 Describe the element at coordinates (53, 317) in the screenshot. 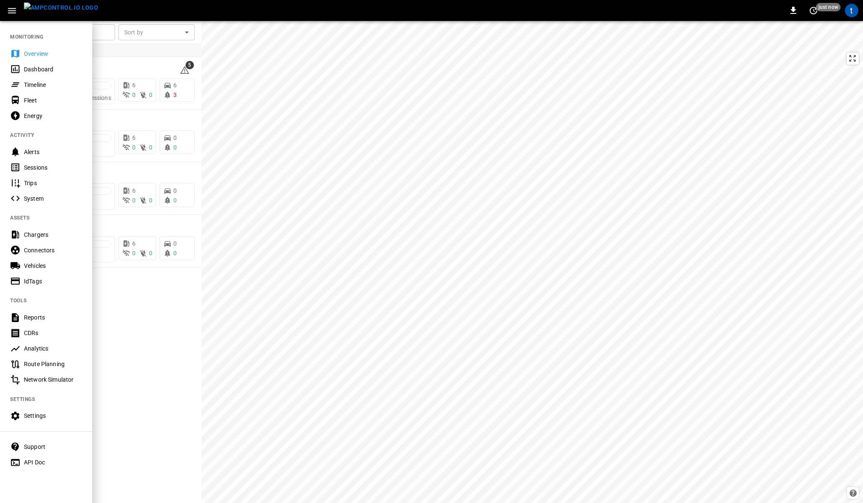

I see `div: Reports` at that location.